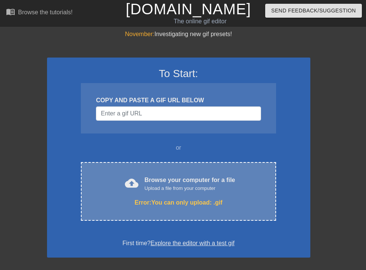 This screenshot has width=366, height=270. Describe the element at coordinates (179, 243) in the screenshot. I see `div: First time?` at that location.